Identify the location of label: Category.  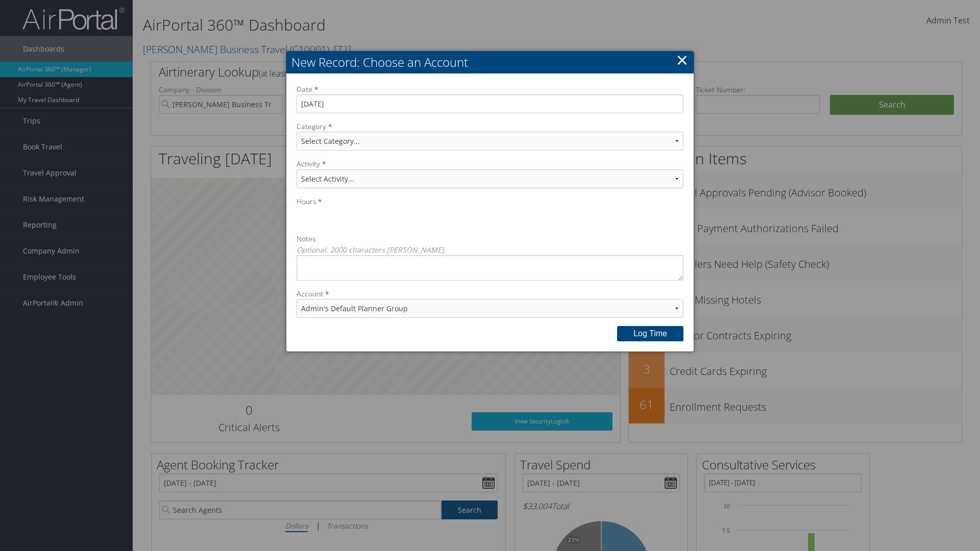
(490, 140).